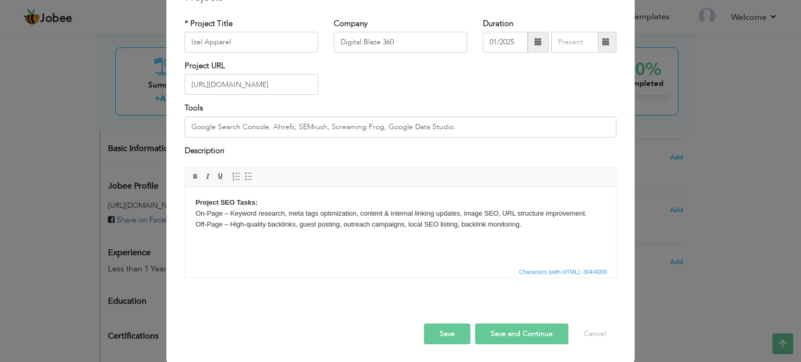  I want to click on a: Insert/Remove Numbered List, so click(236, 177).